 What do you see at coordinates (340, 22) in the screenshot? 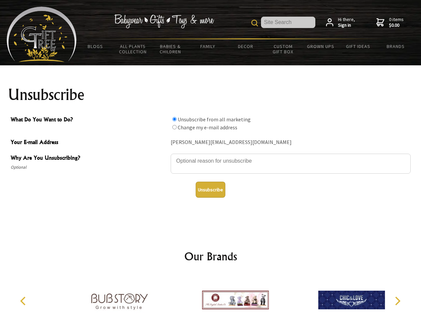
I see `a: Hi there,Sign in` at bounding box center [340, 22].